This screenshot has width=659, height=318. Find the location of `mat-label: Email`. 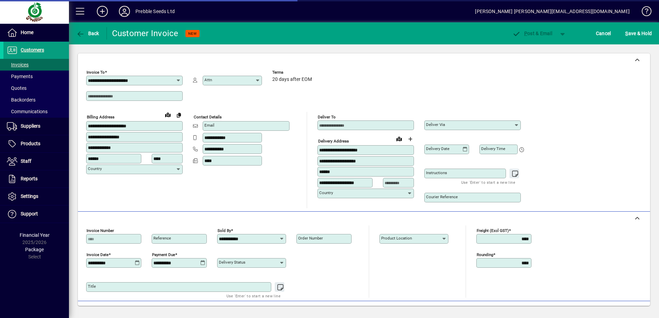

mat-label: Email is located at coordinates (209, 125).